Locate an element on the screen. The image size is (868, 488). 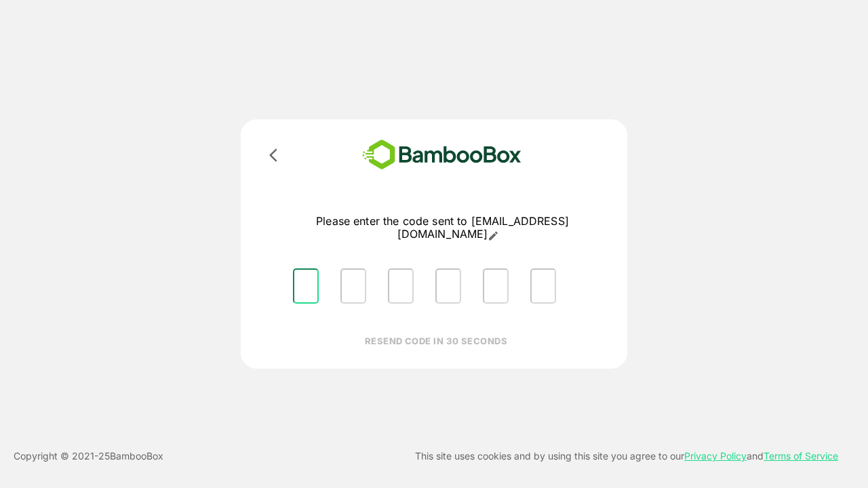
p: Copyright © 2021- 25 BambooBox is located at coordinates (88, 456).